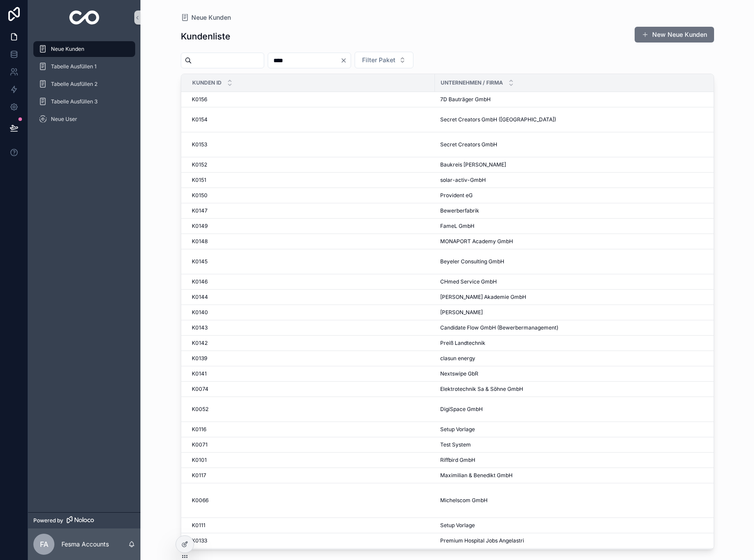  Describe the element at coordinates (384, 60) in the screenshot. I see `button: Select Button` at that location.